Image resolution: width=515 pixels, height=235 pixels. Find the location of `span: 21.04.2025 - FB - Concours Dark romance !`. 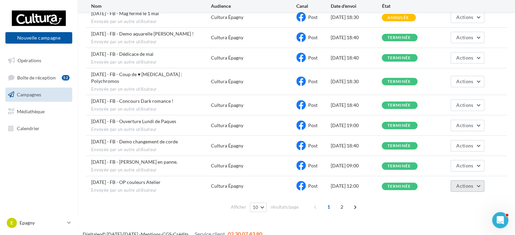

span: 21.04.2025 - FB - Concours Dark romance ! is located at coordinates (132, 101).